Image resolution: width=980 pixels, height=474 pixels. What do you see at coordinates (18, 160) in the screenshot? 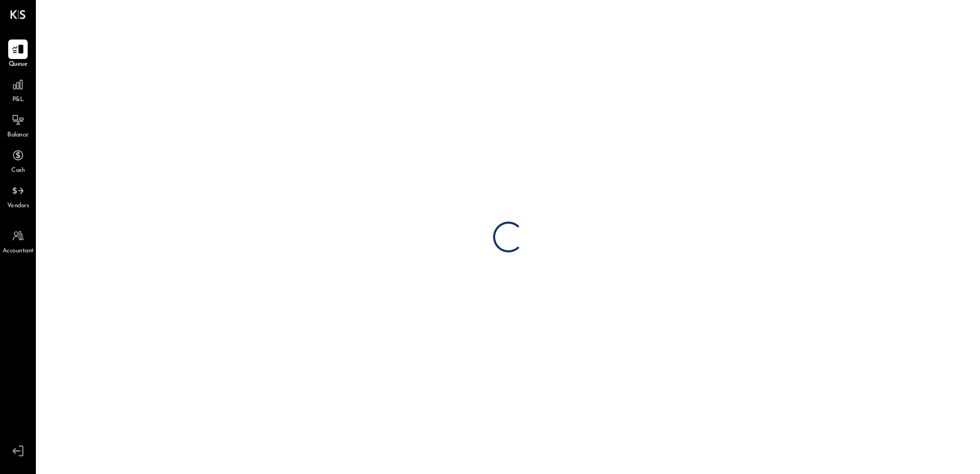
I see `a: Cash` at bounding box center [18, 160].